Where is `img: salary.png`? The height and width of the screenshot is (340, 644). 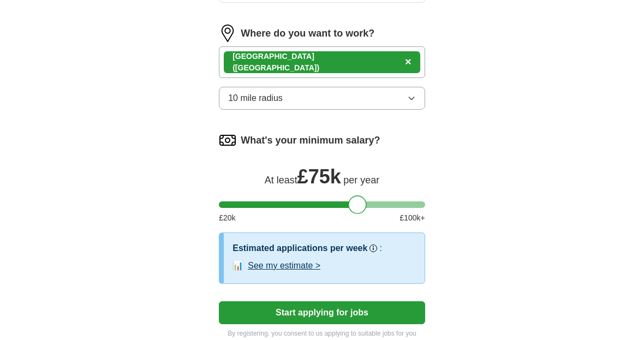
img: salary.png is located at coordinates (228, 140).